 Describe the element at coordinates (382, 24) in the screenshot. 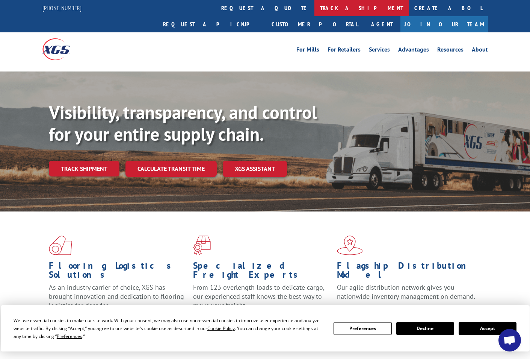

I see `a: Agent` at that location.